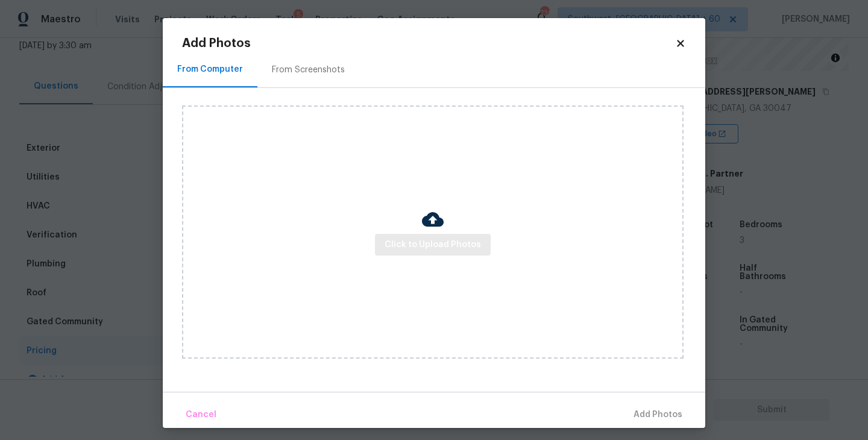 The image size is (868, 440). Describe the element at coordinates (201, 415) in the screenshot. I see `button: Cancel` at that location.